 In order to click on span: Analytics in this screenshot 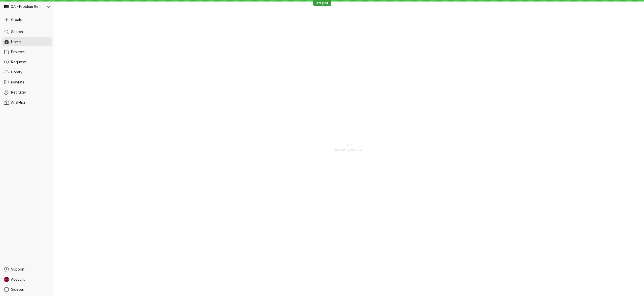, I will do `click(18, 102)`.